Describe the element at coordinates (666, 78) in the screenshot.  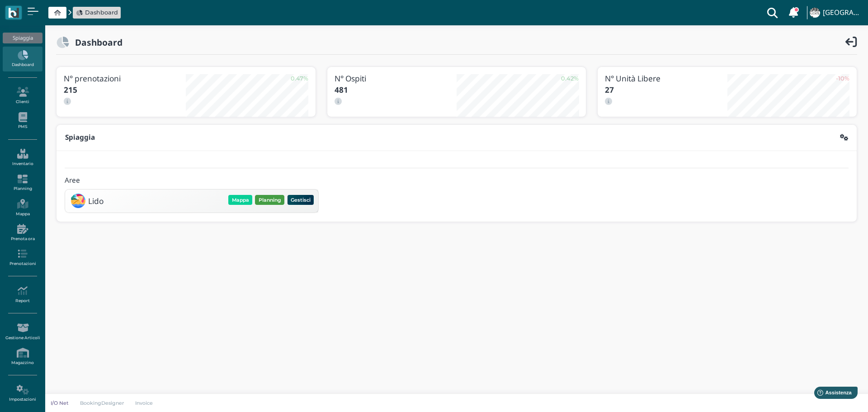
I see `h3: N° Unità Libere` at that location.